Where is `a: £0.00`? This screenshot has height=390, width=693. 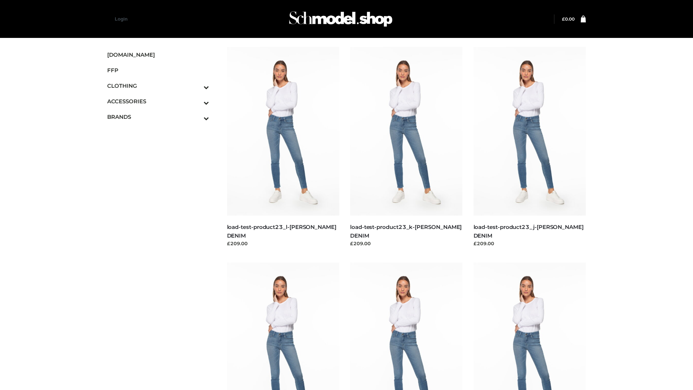 a: £0.00 is located at coordinates (568, 19).